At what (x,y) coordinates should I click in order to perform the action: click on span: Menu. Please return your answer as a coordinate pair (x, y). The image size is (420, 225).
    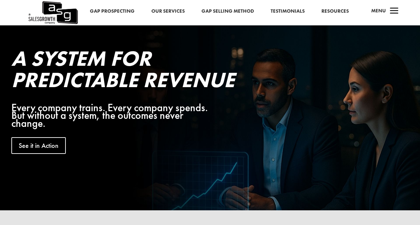
    Looking at the image, I should click on (379, 11).